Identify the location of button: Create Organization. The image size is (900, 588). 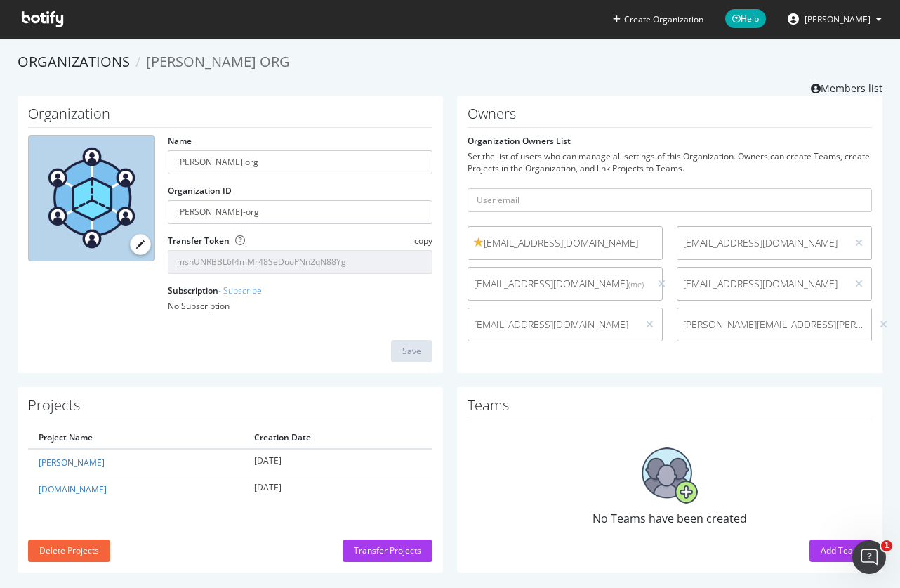
(658, 19).